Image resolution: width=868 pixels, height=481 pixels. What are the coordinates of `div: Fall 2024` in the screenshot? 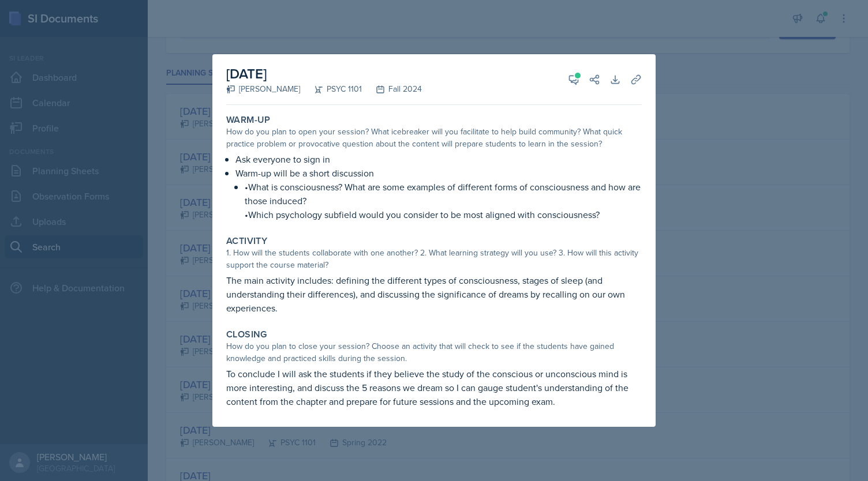 It's located at (392, 89).